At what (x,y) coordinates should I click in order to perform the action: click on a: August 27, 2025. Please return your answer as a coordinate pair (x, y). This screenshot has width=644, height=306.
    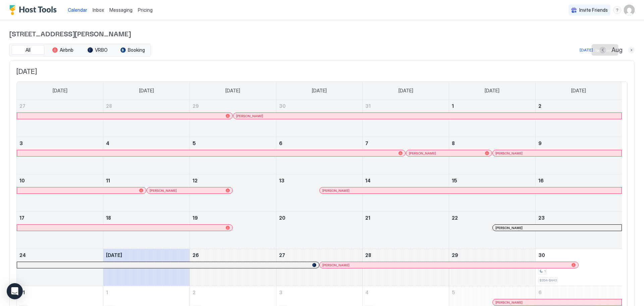
    Looking at the image, I should click on (319, 255).